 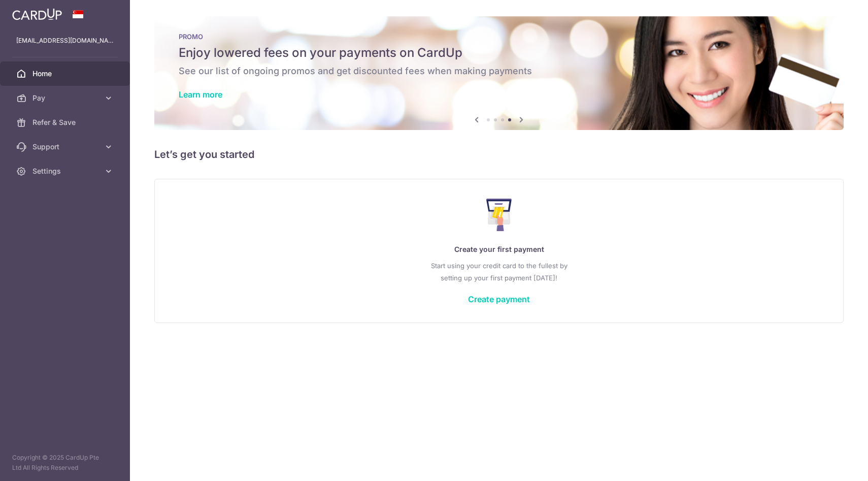 I want to click on p: PROMO, so click(x=499, y=37).